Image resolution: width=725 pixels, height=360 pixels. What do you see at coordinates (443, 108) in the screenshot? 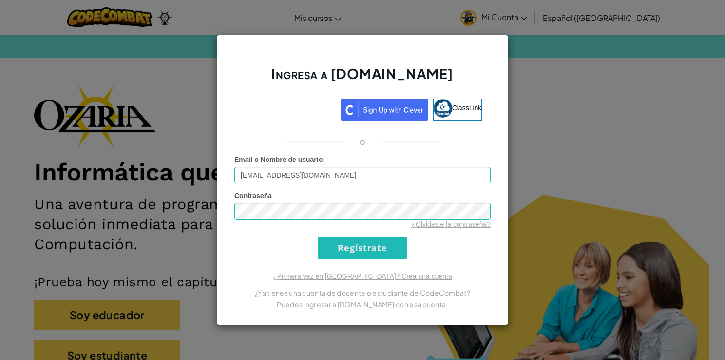
I see `img: classlink-logo-small.png` at bounding box center [443, 108].